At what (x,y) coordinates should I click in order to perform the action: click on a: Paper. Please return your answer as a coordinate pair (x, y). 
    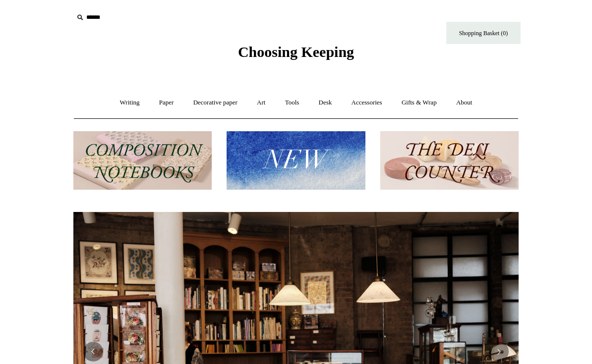
    Looking at the image, I should click on (167, 103).